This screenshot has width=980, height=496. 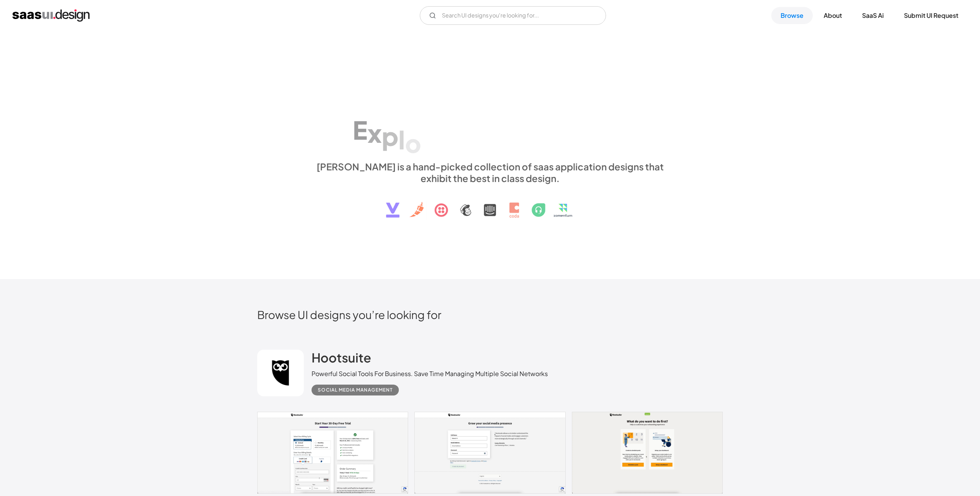 I want to click on img: text, icon, saas logo, so click(x=490, y=204).